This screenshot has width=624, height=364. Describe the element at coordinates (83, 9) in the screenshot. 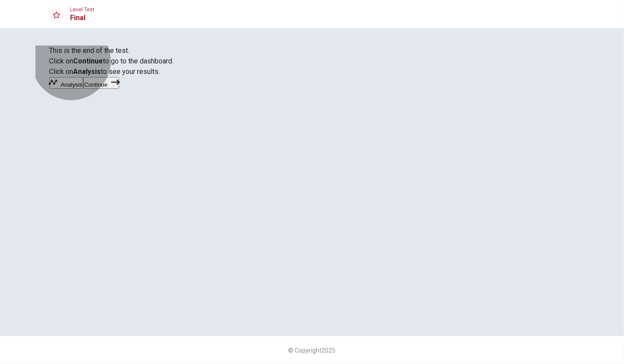

I see `span: Level Test` at that location.